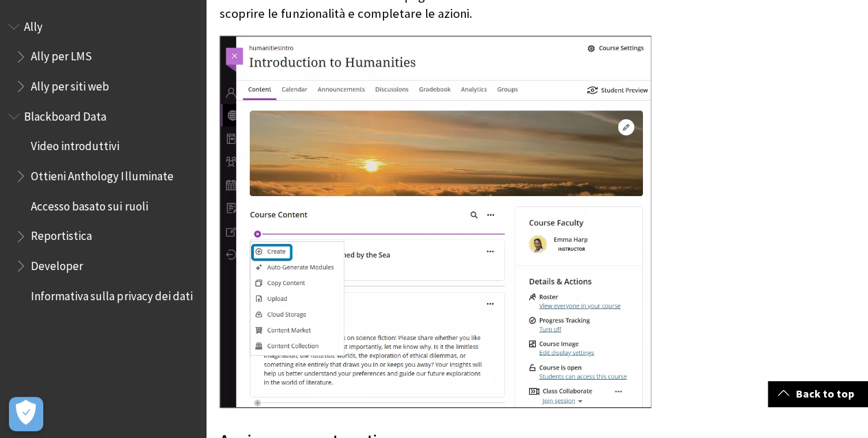  Describe the element at coordinates (33, 24) in the screenshot. I see `span: Ally` at that location.